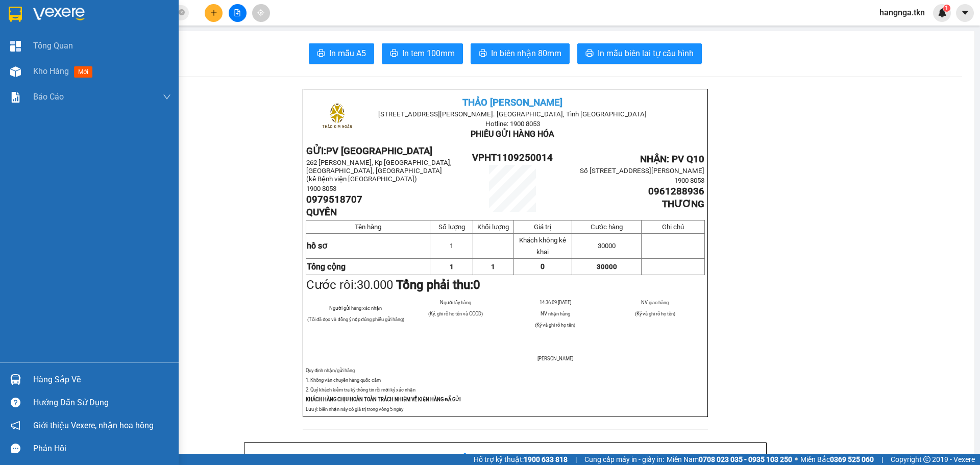 This screenshot has width=980, height=465. What do you see at coordinates (337, 118) in the screenshot?
I see `img: logo` at bounding box center [337, 118].